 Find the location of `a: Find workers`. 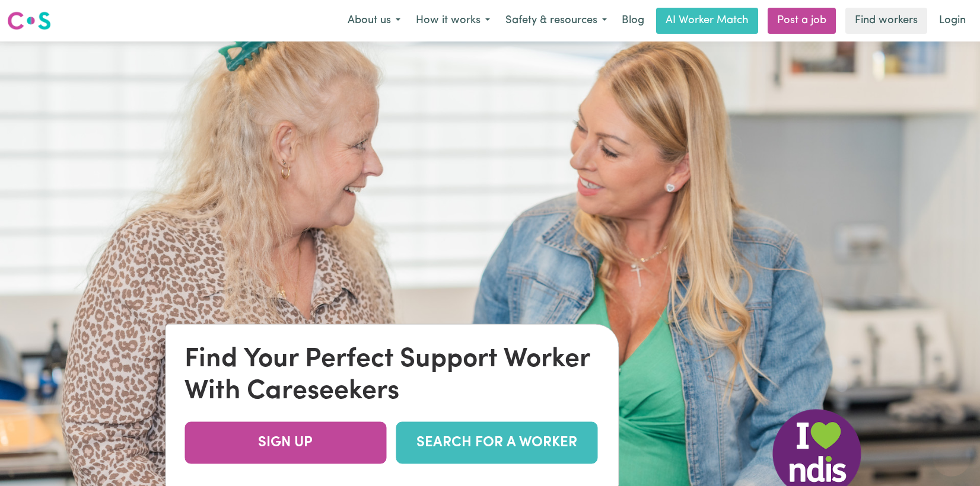

a: Find workers is located at coordinates (886, 21).